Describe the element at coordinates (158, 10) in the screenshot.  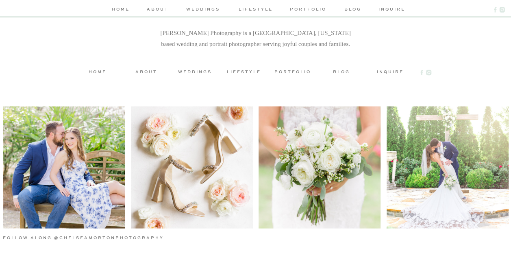
I see `nav: about` at that location.